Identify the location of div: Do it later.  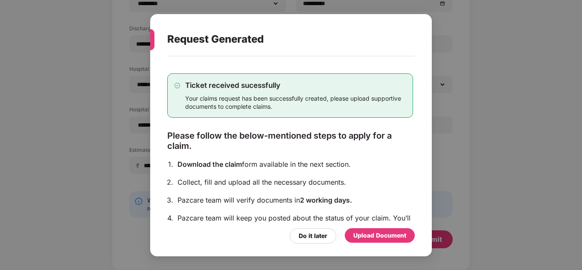
(313, 236).